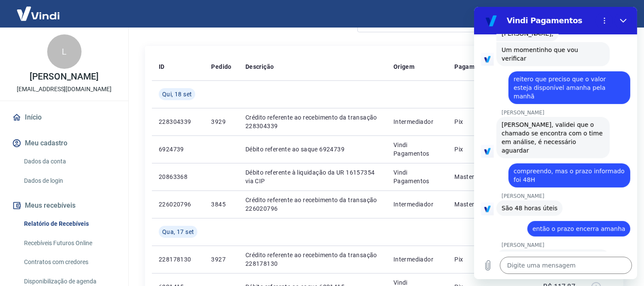  What do you see at coordinates (619, 14) in the screenshot?
I see `button: Sair` at bounding box center [619, 14].